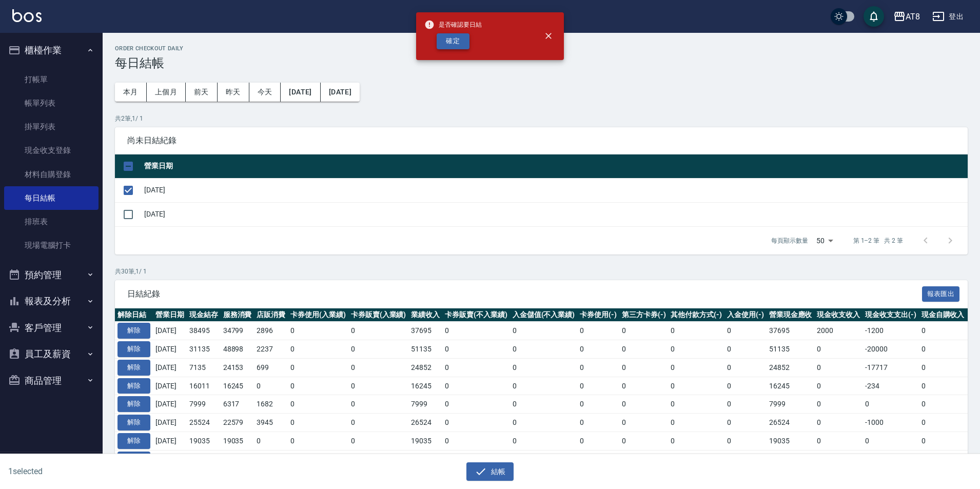 The height and width of the screenshot is (489, 980). Describe the element at coordinates (426, 386) in the screenshot. I see `td: 16245` at that location.